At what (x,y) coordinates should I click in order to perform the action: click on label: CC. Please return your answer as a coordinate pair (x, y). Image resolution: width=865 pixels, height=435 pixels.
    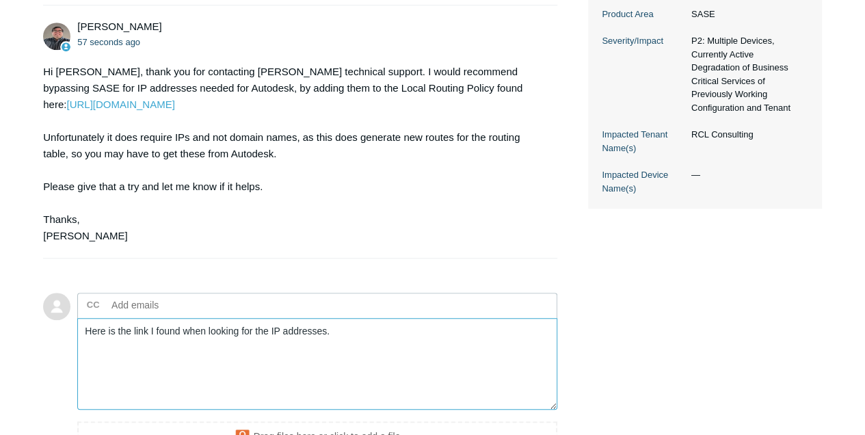
    Looking at the image, I should click on (93, 305).